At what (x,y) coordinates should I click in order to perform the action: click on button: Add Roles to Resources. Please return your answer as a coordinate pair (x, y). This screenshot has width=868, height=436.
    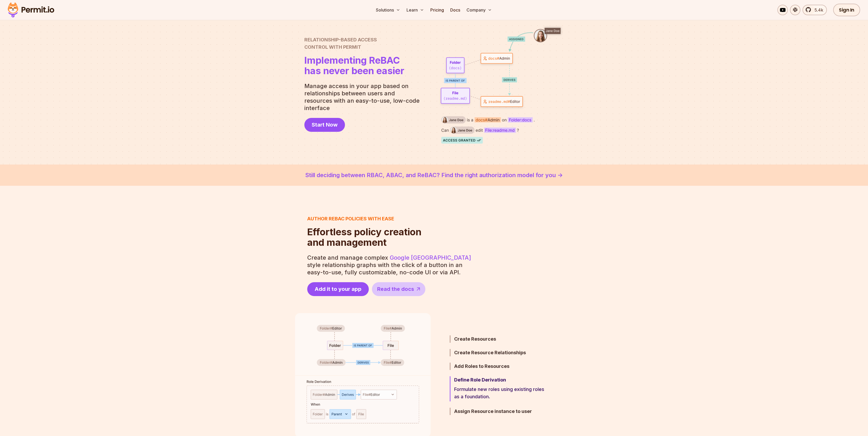
    Looking at the image, I should click on (497, 366).